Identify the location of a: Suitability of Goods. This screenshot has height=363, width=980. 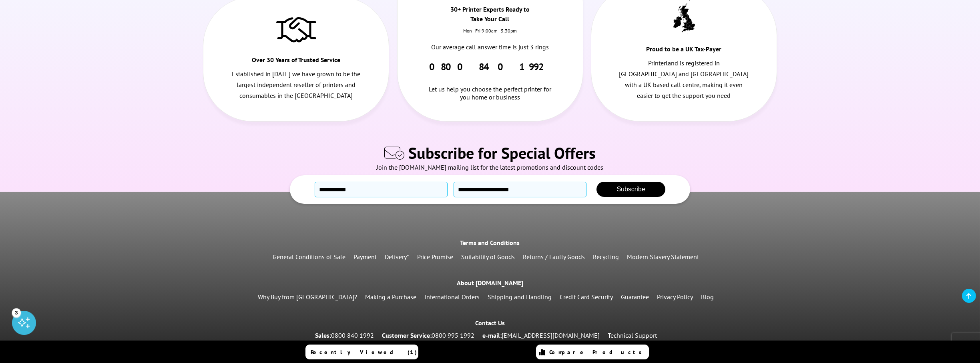
(489, 257).